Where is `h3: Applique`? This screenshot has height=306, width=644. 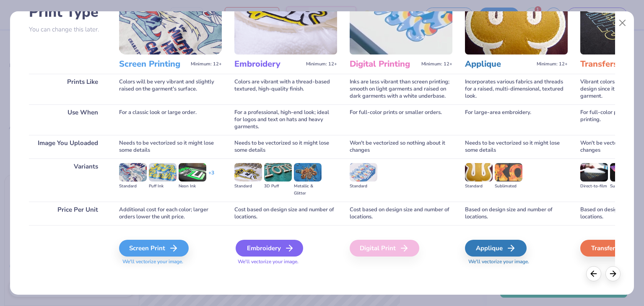
h3: Applique is located at coordinates (499, 64).